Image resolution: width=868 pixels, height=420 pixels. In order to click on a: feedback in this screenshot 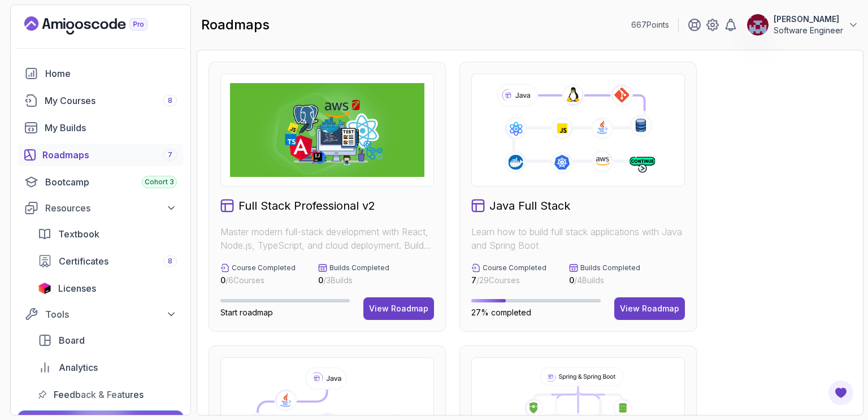, I will do `click(107, 395)`.